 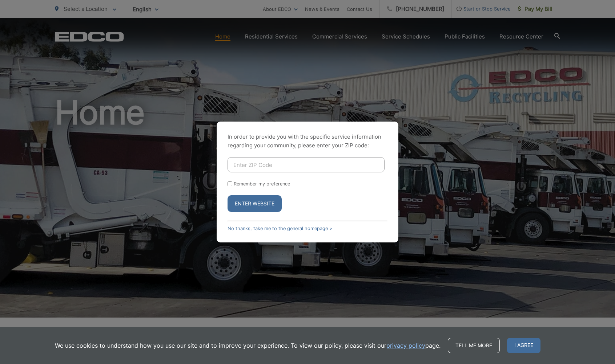 I want to click on a: privacy policy, so click(x=406, y=346).